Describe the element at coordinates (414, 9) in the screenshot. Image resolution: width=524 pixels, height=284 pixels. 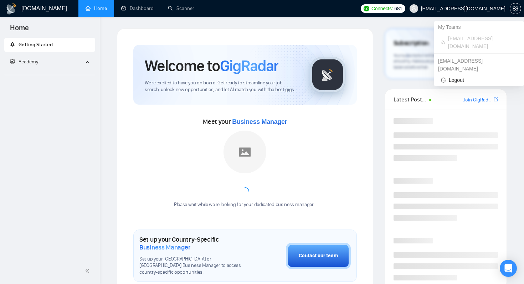
I see `span: user` at that location.